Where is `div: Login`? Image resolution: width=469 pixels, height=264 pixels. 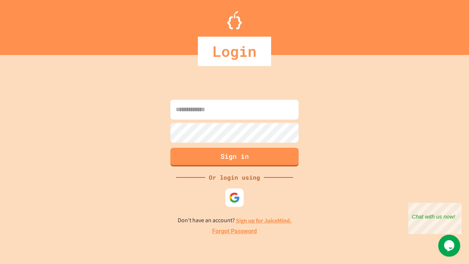 div: Login is located at coordinates (234, 51).